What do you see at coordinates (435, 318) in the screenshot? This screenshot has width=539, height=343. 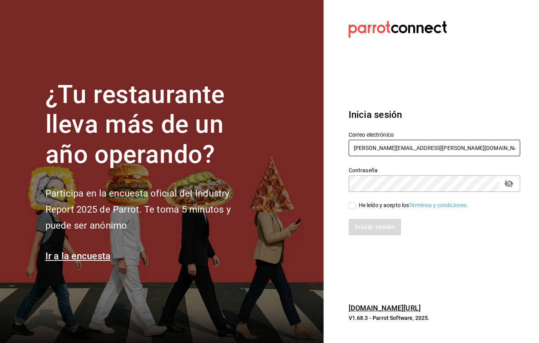 I see `p: V1.68.3 - Parrot Software, 2025.` at bounding box center [435, 318].